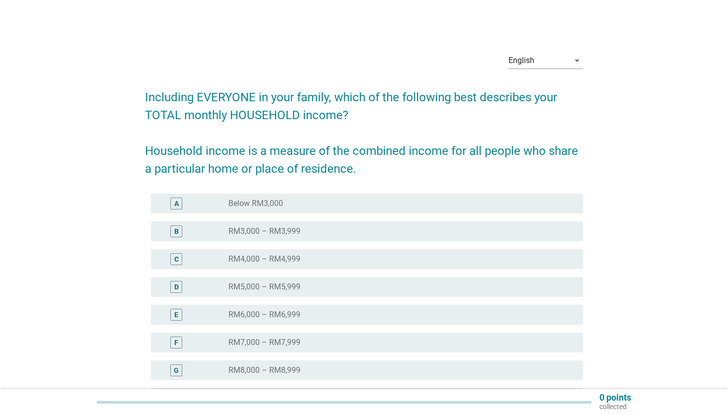 The height and width of the screenshot is (415, 728). I want to click on label: RM5,000 – RM5,999, so click(264, 287).